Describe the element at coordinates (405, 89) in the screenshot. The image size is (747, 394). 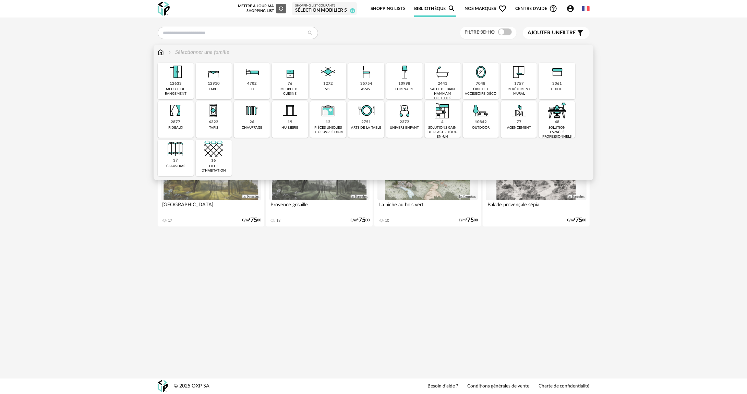
I see `div: luminaire` at that location.